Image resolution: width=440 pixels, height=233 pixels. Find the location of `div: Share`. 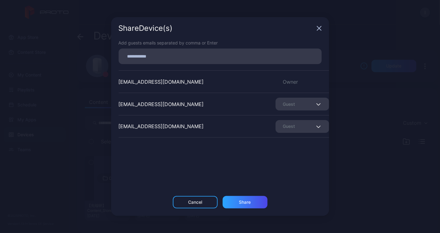

div: Share is located at coordinates (245, 203).